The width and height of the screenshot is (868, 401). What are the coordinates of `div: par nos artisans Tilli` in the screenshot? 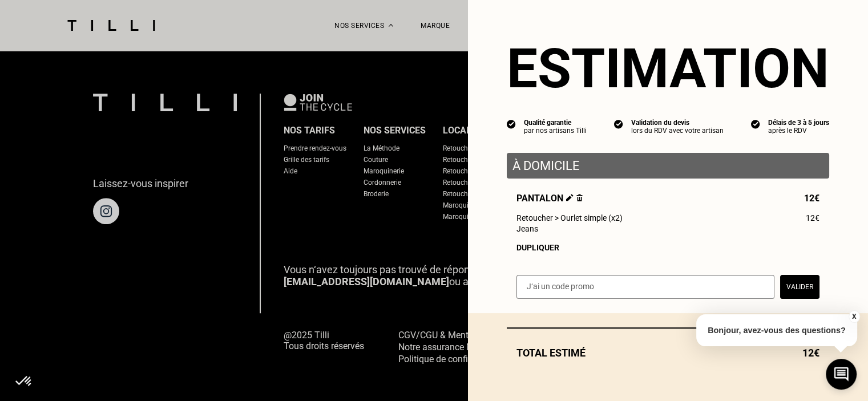 It's located at (555, 131).